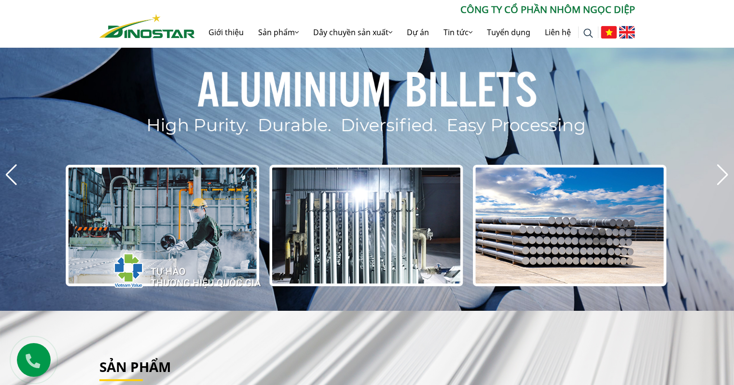 Image resolution: width=734 pixels, height=385 pixels. Describe the element at coordinates (722, 175) in the screenshot. I see `div: Next slide` at that location.